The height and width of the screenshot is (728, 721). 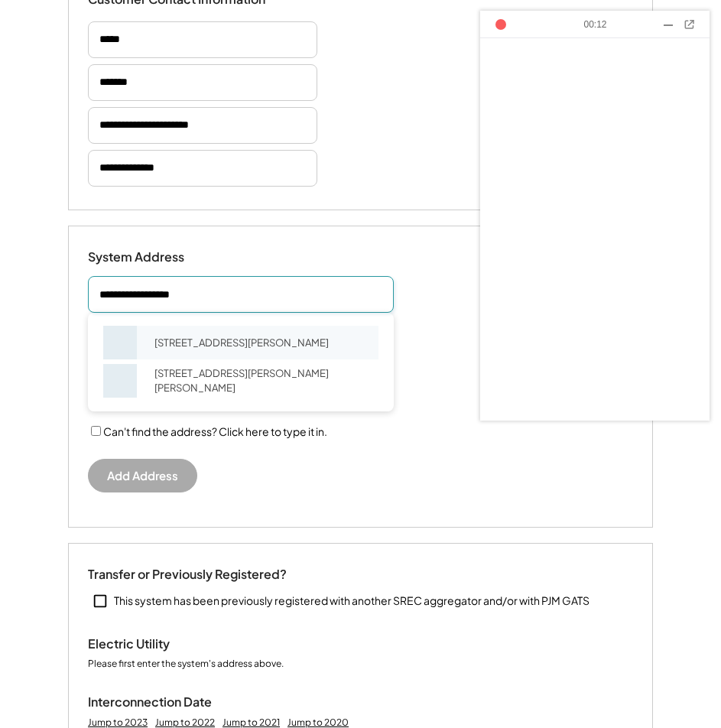 What do you see at coordinates (352, 601) in the screenshot?
I see `div: This system has been previously registered with another SREC aggregator and/or with PJM GATS` at bounding box center [352, 601].